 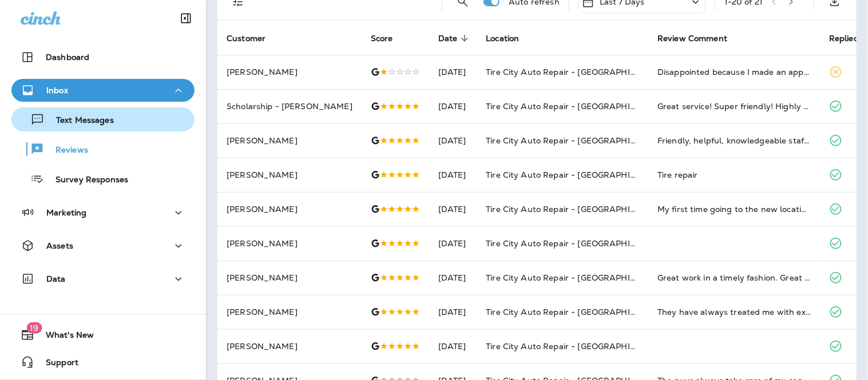 I want to click on p: Text Messages, so click(x=79, y=120).